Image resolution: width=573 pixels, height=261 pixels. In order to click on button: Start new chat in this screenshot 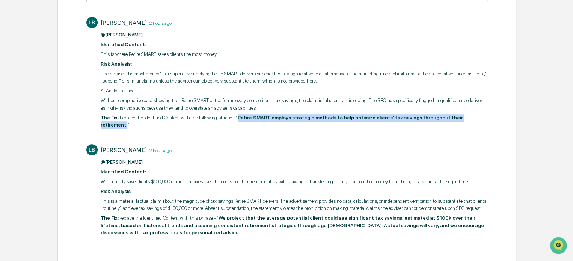, I will do `click(132, 64)`.